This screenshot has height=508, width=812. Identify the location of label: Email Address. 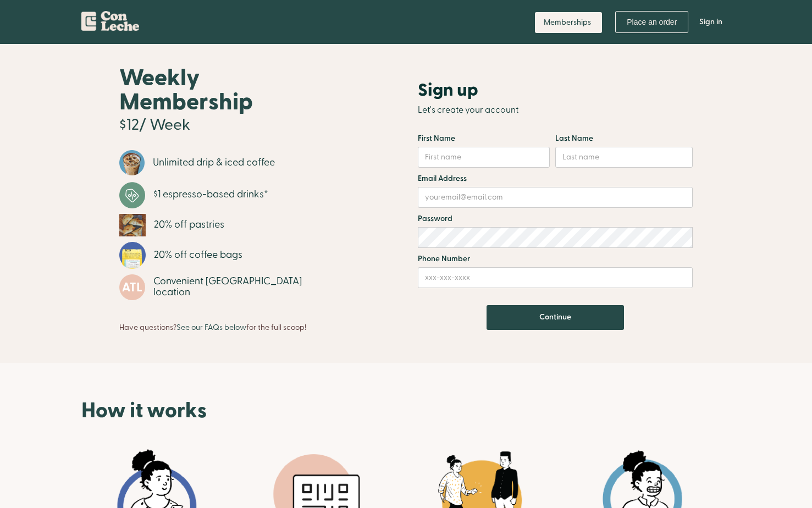
(556, 179).